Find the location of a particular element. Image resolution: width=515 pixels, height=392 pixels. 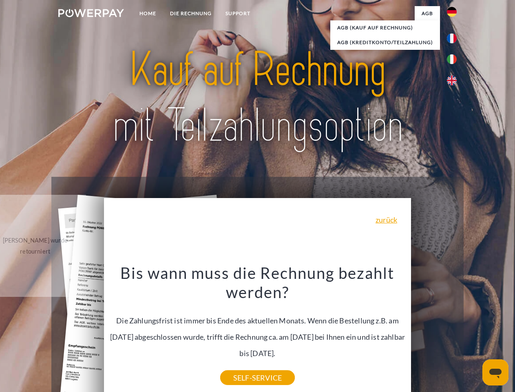

a: agb is located at coordinates (428, 13).